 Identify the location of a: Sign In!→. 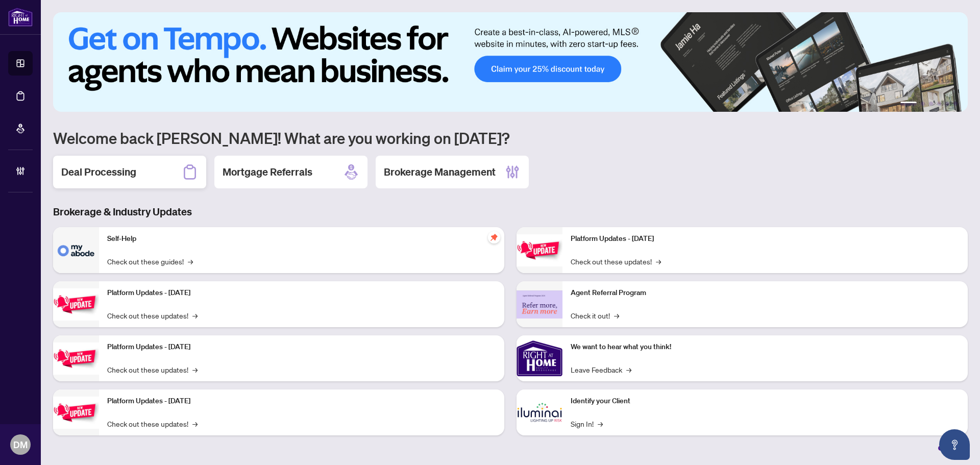
(586, 424).